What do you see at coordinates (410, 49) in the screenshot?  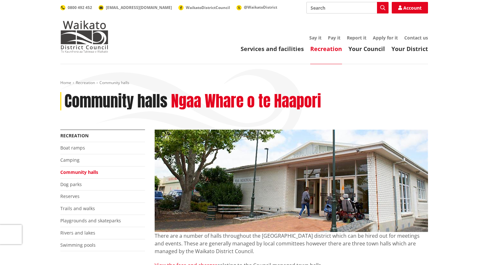 I see `a: Your District` at bounding box center [410, 49].